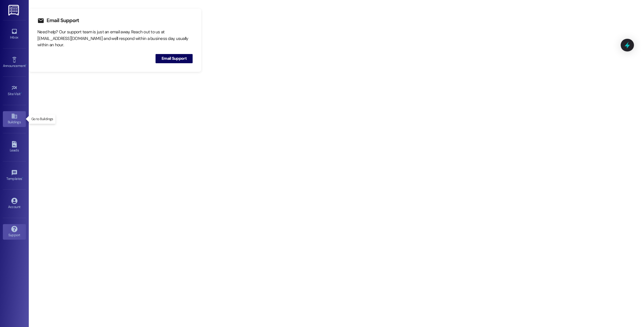  Describe the element at coordinates (15, 147) in the screenshot. I see `a: Leads` at that location.